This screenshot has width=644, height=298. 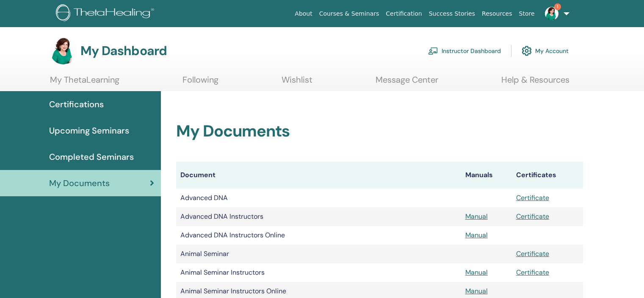 I want to click on a: Certification, so click(x=403, y=14).